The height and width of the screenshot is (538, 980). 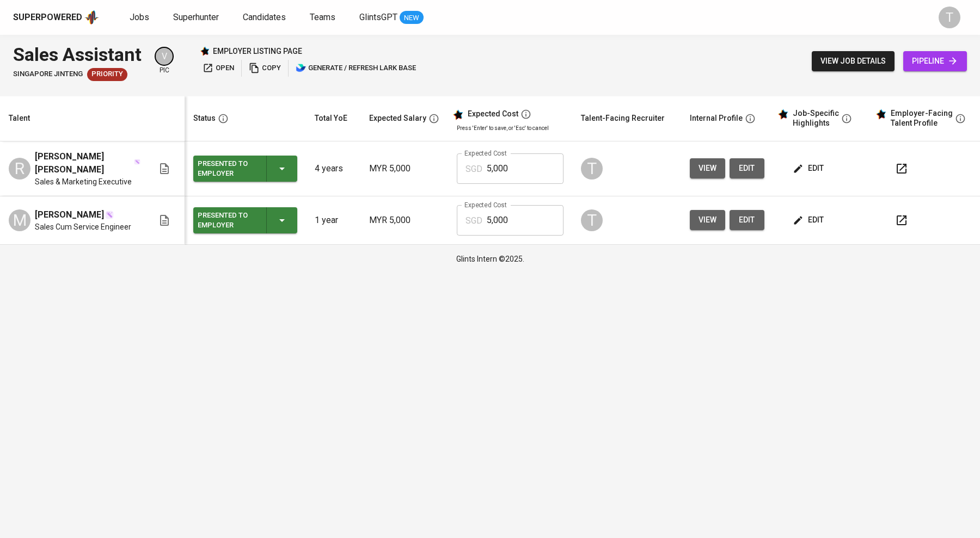 I want to click on a: Superpoweredapp logo, so click(x=56, y=17).